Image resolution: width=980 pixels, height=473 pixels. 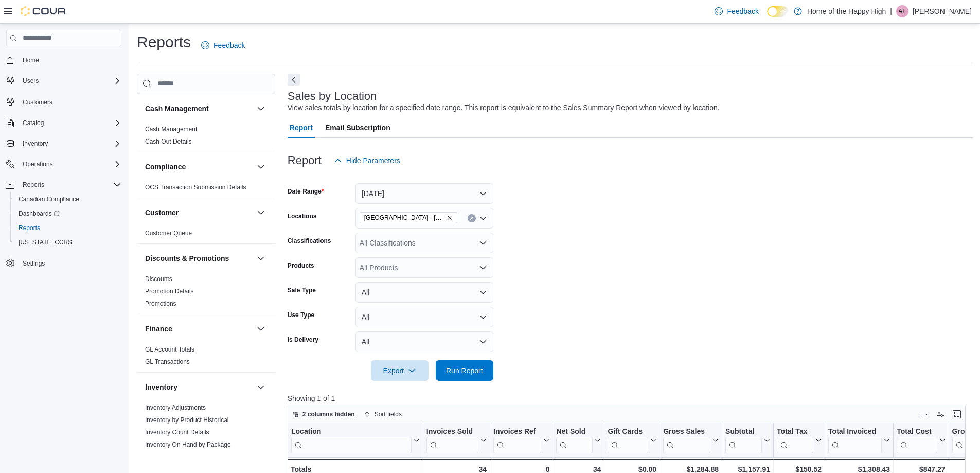 What do you see at coordinates (324, 414) in the screenshot?
I see `button: 2 columns hidden` at bounding box center [324, 414].